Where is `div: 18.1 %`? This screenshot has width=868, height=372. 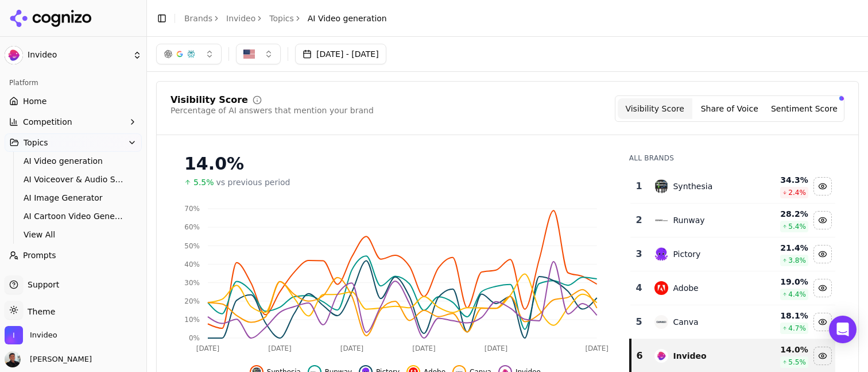
div: 18.1 % is located at coordinates (783, 316).